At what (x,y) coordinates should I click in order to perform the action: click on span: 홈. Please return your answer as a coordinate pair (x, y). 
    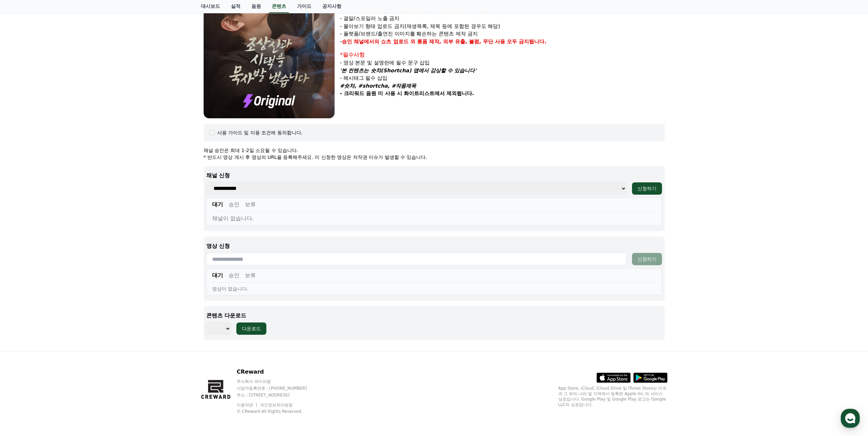
    Looking at the image, I should click on (23, 229).